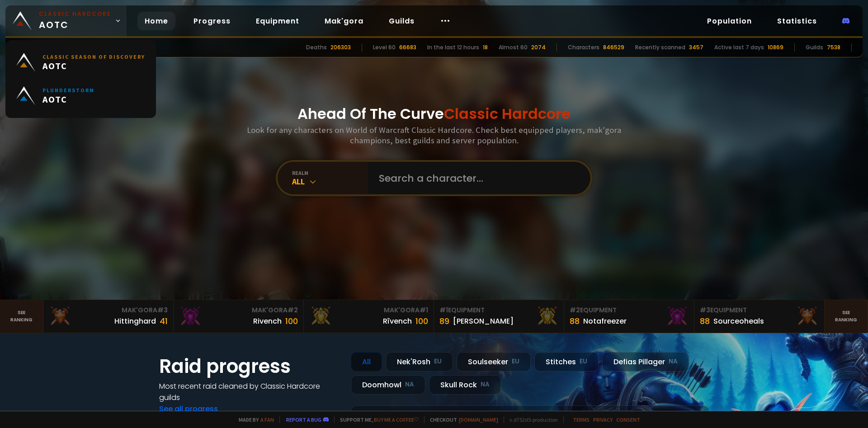 Image resolution: width=868 pixels, height=428 pixels. Describe the element at coordinates (253, 419) in the screenshot. I see `span: Made by` at that location.